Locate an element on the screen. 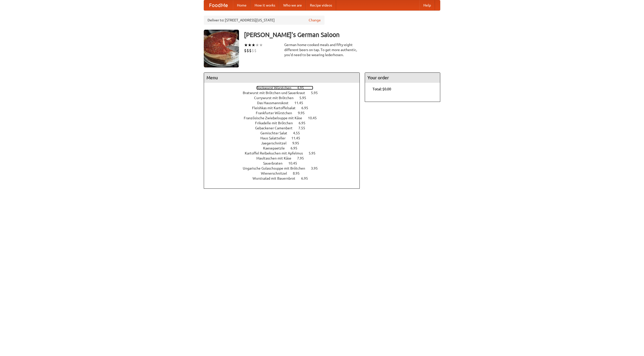 The width and height of the screenshot is (644, 356). span: 3.95 is located at coordinates (317, 168).